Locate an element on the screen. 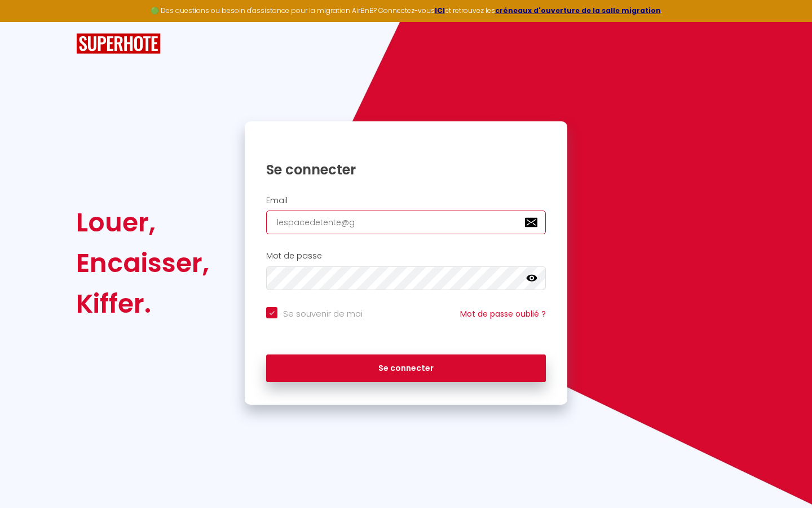  a: ICI is located at coordinates (440, 10).